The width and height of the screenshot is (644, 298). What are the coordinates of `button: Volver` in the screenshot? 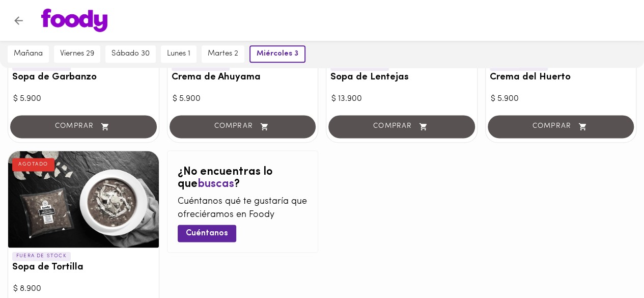 It's located at (19, 21).